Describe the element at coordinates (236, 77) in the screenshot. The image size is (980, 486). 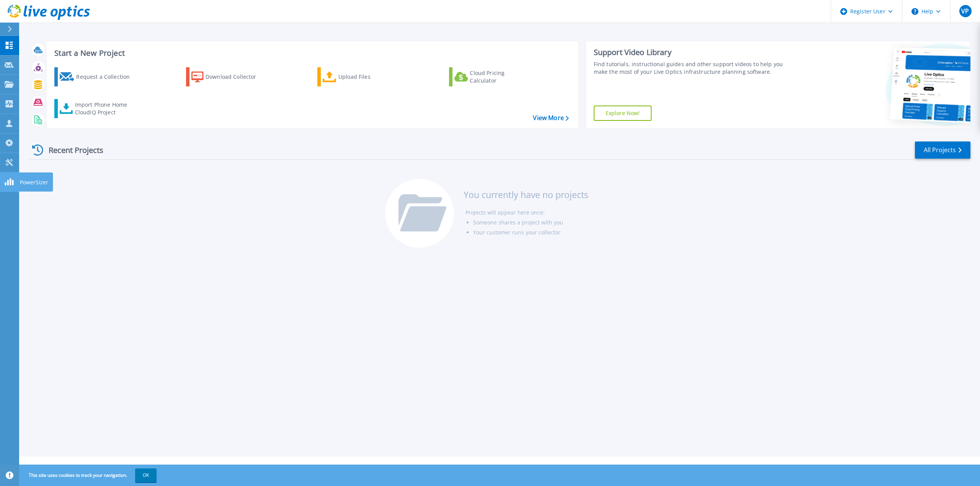
I see `div: Download Collector` at that location.